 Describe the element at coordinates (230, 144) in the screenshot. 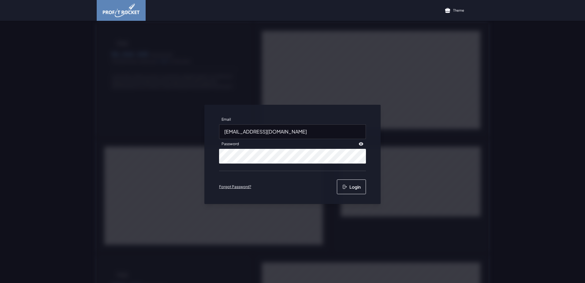

I see `label: Password` at that location.